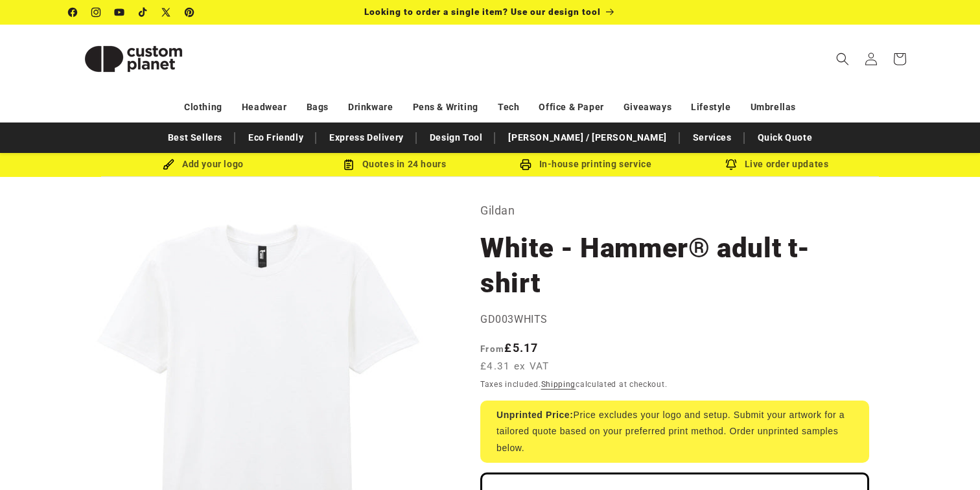 This screenshot has width=980, height=490. I want to click on a: Lifestyle, so click(711, 107).